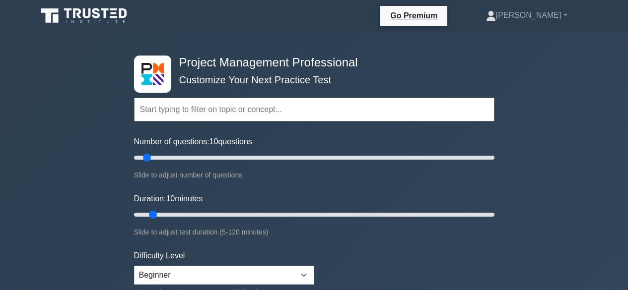 The image size is (628, 290). Describe the element at coordinates (413, 15) in the screenshot. I see `a: Go Premium` at that location.